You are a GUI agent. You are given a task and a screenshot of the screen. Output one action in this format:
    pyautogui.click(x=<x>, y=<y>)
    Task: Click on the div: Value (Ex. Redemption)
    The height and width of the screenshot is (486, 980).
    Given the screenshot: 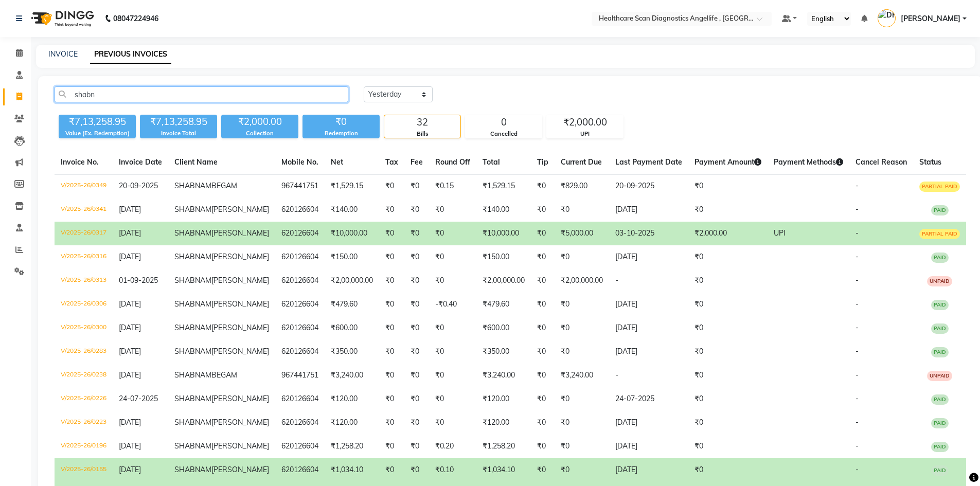 What is the action you would take?
    pyautogui.click(x=97, y=134)
    